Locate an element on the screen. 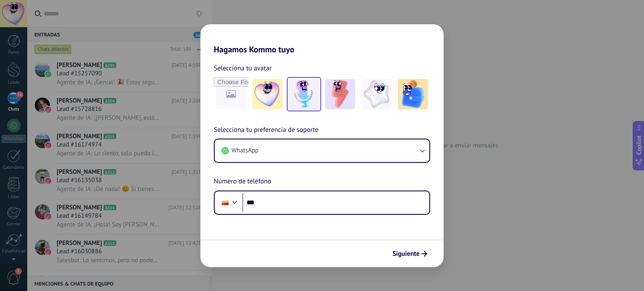  img: -3.jpeg is located at coordinates (341, 95).